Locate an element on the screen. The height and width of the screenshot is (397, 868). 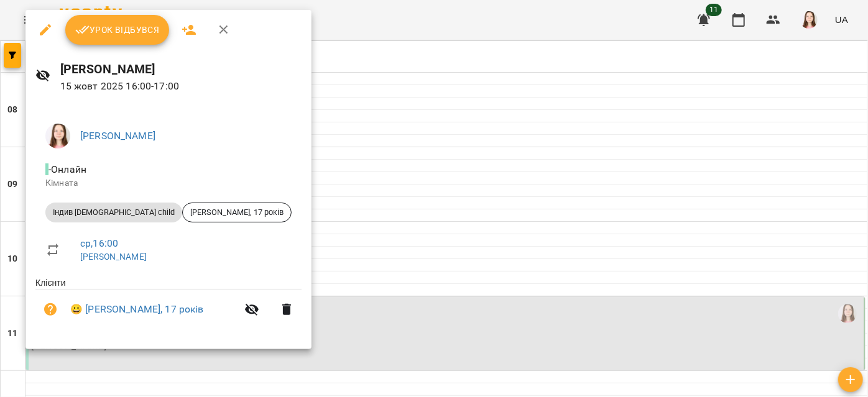
a: ср , 16:00 is located at coordinates (99, 243).